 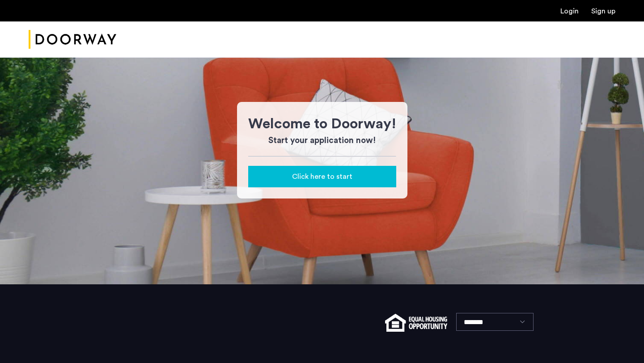 I want to click on h3: Start your application now!, so click(x=322, y=141).